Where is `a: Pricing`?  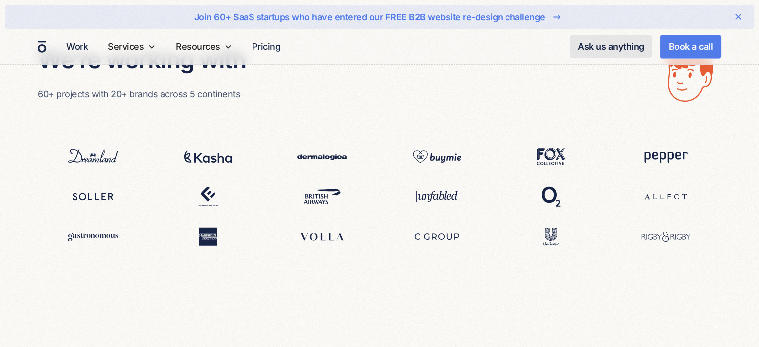
a: Pricing is located at coordinates (267, 46).